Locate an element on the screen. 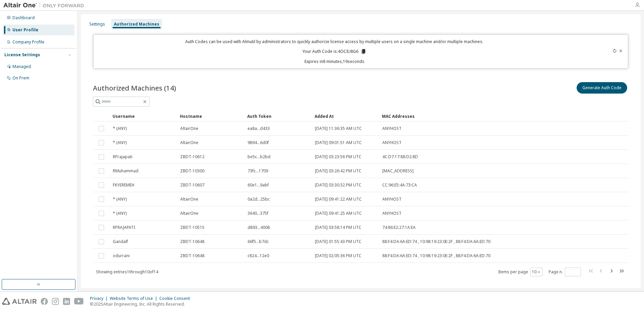  span: RMuhammad is located at coordinates (126, 171).